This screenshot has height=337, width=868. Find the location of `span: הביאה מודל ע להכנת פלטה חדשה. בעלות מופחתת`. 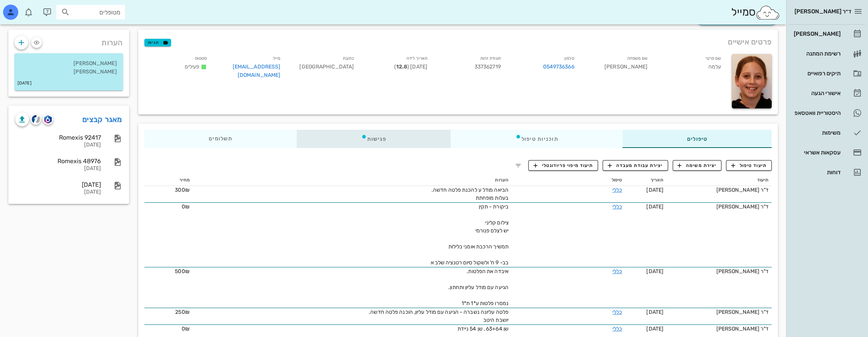

span: הביאה מודל ע להכנת פלטה חדשה. בעלות מופחתת is located at coordinates (470, 194).